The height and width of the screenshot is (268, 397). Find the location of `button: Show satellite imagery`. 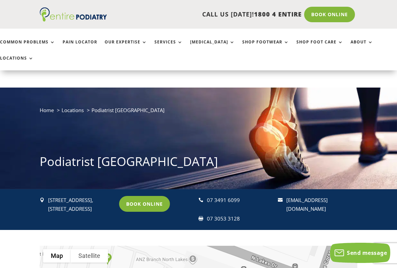

button: Show satellite imagery is located at coordinates (89, 256).